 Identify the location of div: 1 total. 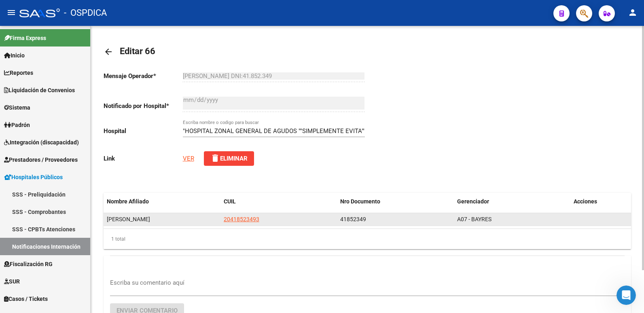
(367, 239).